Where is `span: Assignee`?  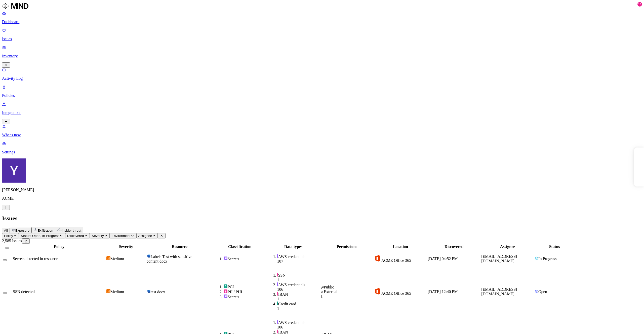 span: Assignee is located at coordinates (145, 236).